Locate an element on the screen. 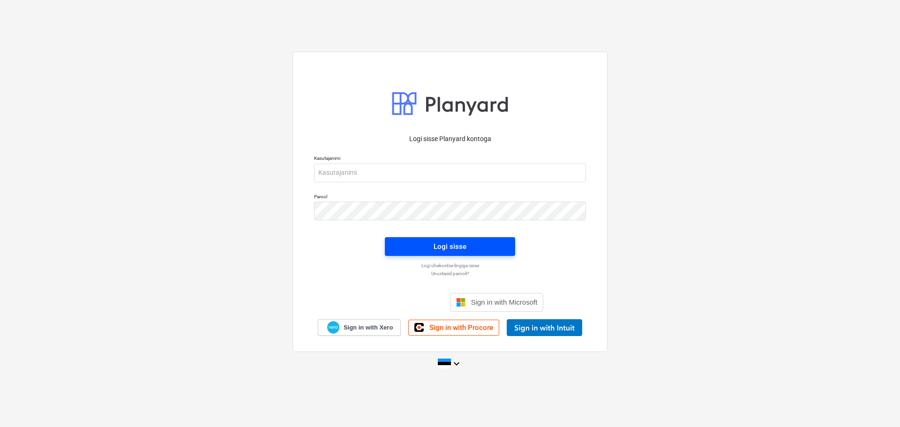  input: Kasutajanimi is located at coordinates (450, 173).